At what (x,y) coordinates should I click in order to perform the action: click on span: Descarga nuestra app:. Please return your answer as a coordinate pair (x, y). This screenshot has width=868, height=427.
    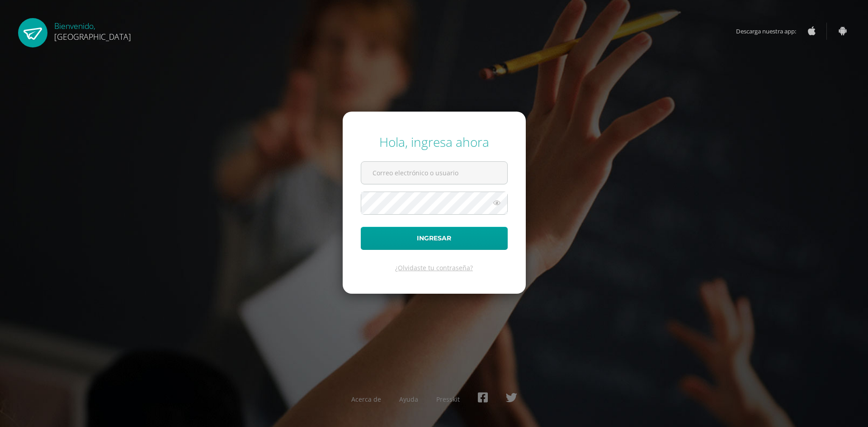
    Looking at the image, I should click on (771, 31).